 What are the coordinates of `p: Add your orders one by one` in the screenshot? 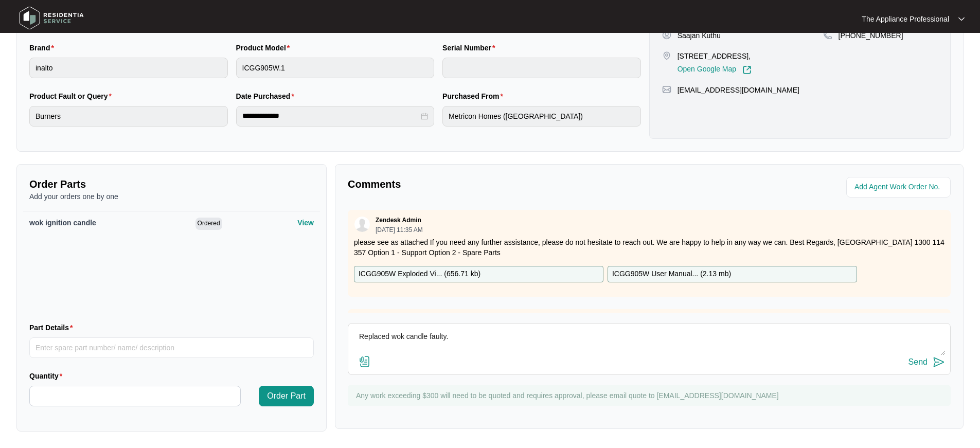 It's located at (171, 196).